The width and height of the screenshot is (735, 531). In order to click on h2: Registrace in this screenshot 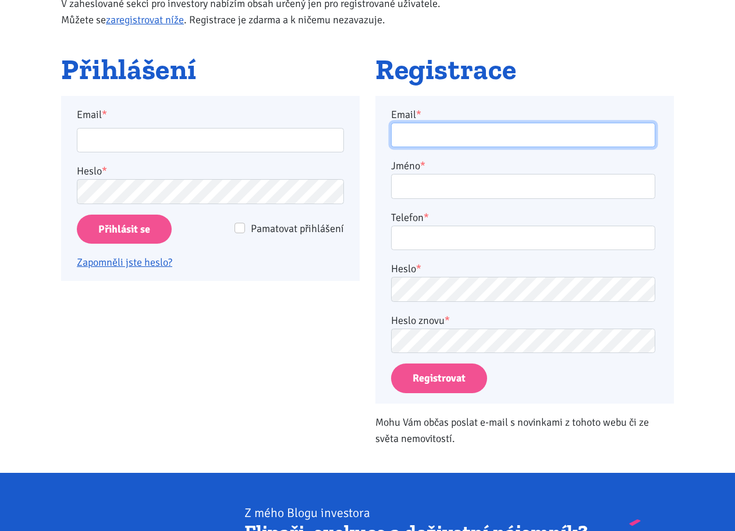, I will do `click(524, 70)`.